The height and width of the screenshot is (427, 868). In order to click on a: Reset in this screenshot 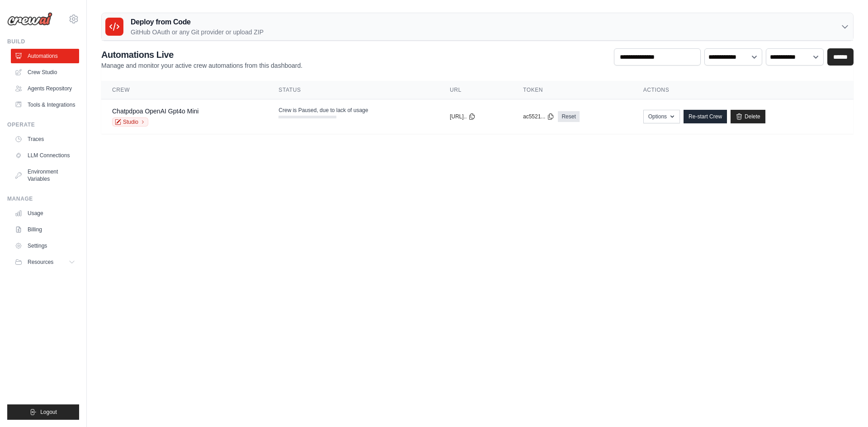, I will do `click(568, 117)`.